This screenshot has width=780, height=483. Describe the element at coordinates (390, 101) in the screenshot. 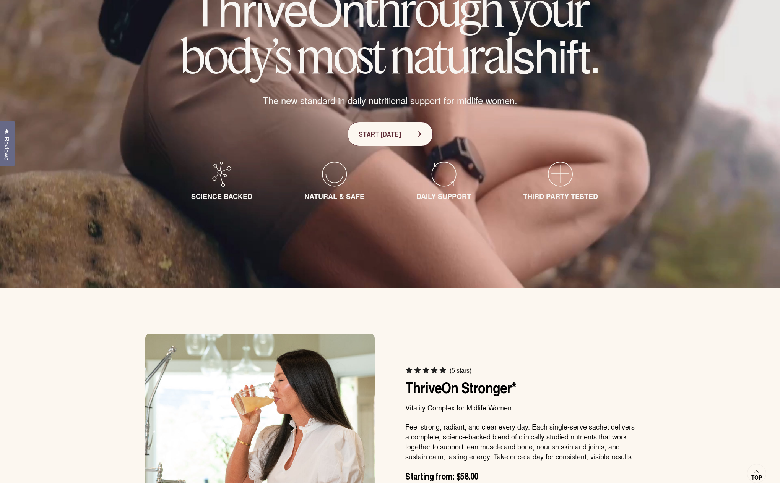

I see `span: The new standard in daily nutritional support for midlife women.` at that location.